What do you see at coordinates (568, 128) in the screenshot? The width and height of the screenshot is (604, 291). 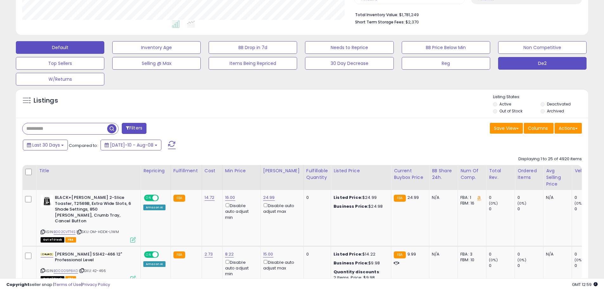 I see `button: Actions` at bounding box center [568, 128].